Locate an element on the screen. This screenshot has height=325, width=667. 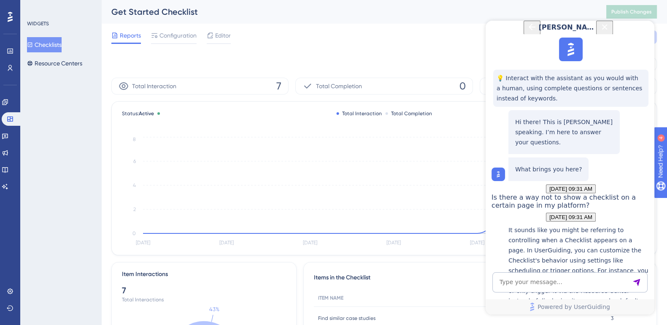
text: 43% is located at coordinates (214, 309).